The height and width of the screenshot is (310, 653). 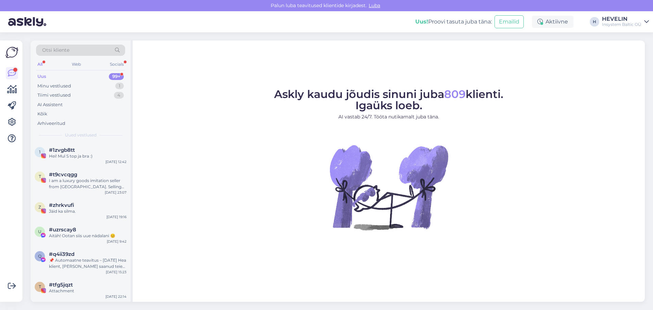 I want to click on span: Otsi kliente, so click(x=56, y=50).